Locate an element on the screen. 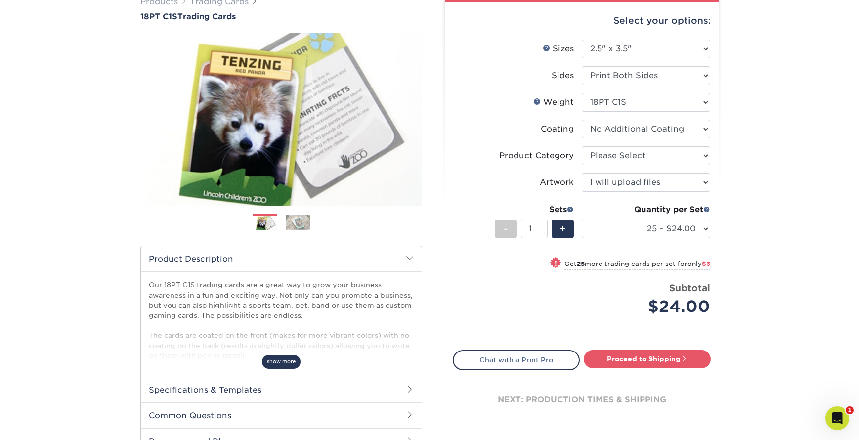 The width and height of the screenshot is (859, 440). span: $3 is located at coordinates (706, 263).